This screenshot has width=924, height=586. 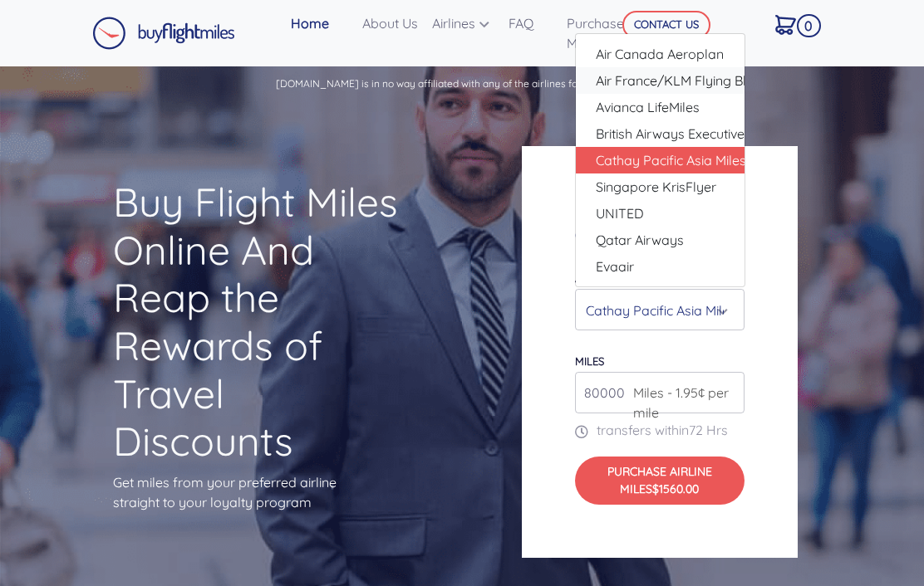 What do you see at coordinates (257, 493) in the screenshot?
I see `p: Get miles from your preferred airline straight to your loyalty program` at bounding box center [257, 493].